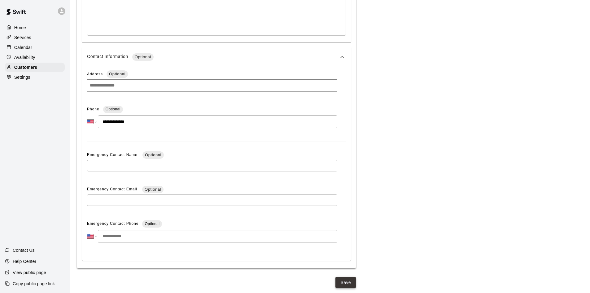  What do you see at coordinates (29, 272) in the screenshot?
I see `p: View public page` at bounding box center [29, 272].